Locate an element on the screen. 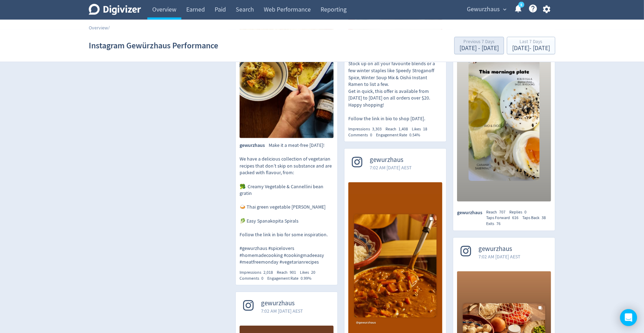 Image resolution: width=644 pixels, height=333 pixels. button: Gewurzhaus is located at coordinates (486, 10).